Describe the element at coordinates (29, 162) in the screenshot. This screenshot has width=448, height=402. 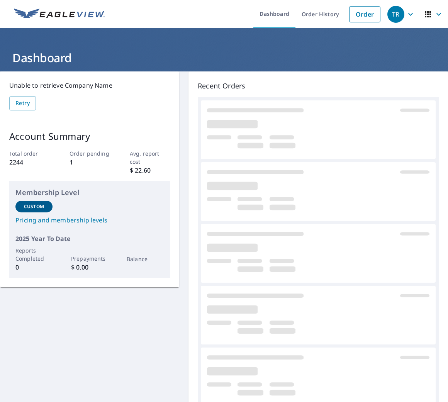
I see `p: 2244` at that location.